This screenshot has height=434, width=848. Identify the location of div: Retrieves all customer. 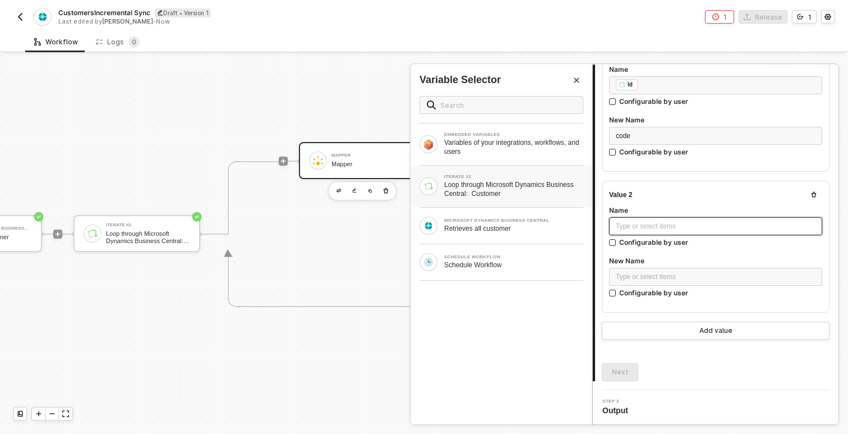
(514, 228).